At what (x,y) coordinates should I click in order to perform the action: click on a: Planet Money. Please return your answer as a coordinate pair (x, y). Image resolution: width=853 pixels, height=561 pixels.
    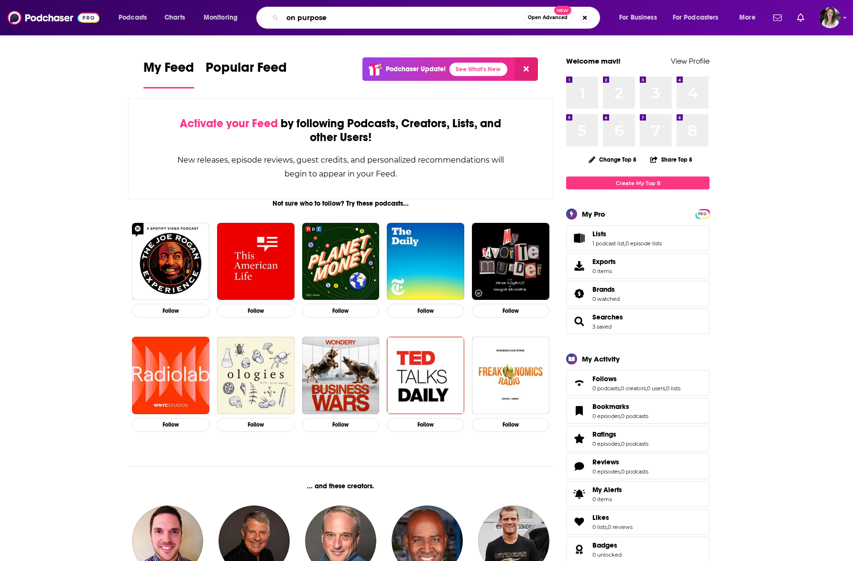
    Looking at the image, I should click on (341, 262).